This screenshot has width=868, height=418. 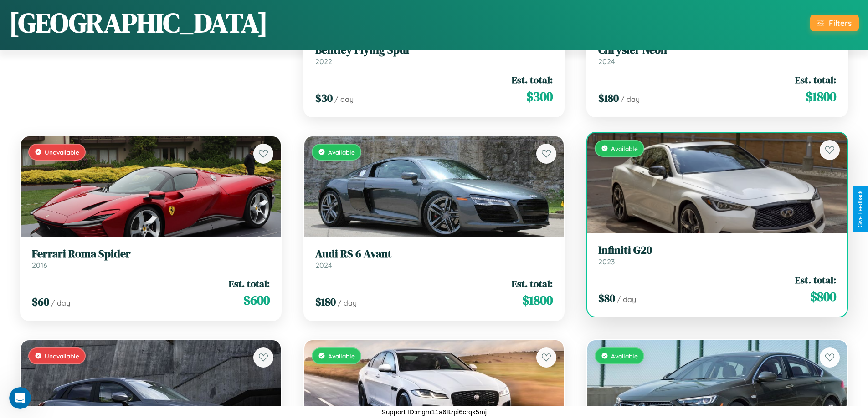 I want to click on a: Ferrari Roma Spider2016, so click(x=151, y=258).